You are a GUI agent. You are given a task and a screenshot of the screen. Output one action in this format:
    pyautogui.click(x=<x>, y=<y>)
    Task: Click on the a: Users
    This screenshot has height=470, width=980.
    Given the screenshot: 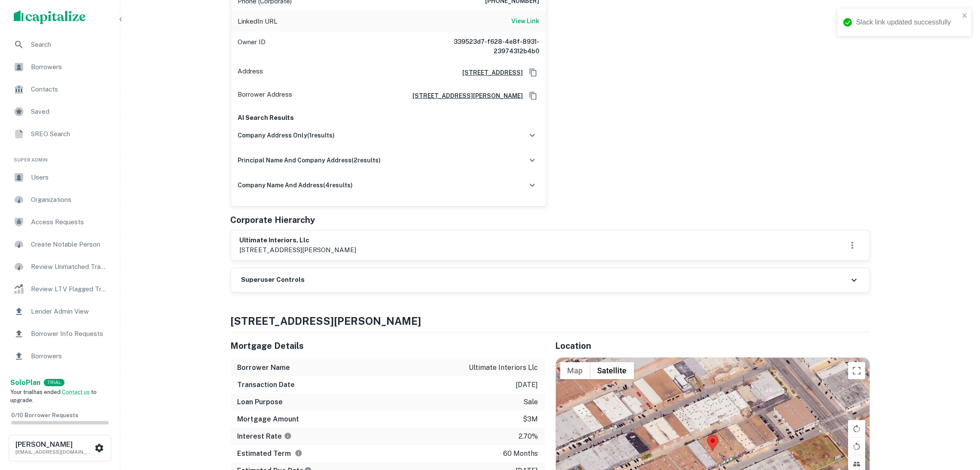 What is the action you would take?
    pyautogui.click(x=60, y=177)
    